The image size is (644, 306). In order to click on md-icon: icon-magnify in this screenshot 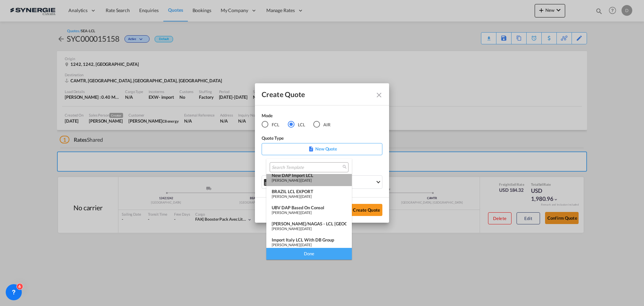, I will do `click(345, 167)`.